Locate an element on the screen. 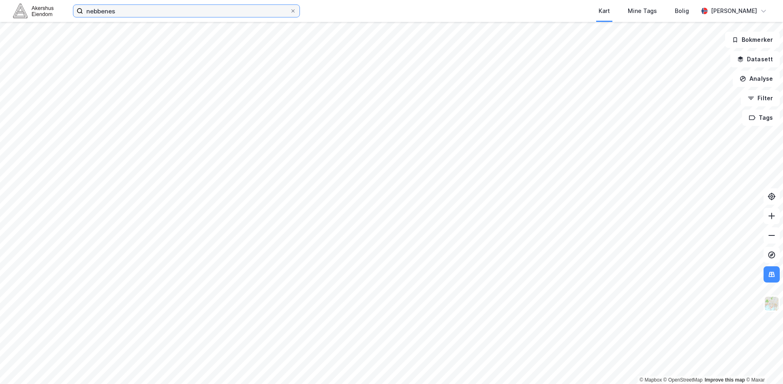 The image size is (783, 384). a: Mapbox is located at coordinates (651, 380).